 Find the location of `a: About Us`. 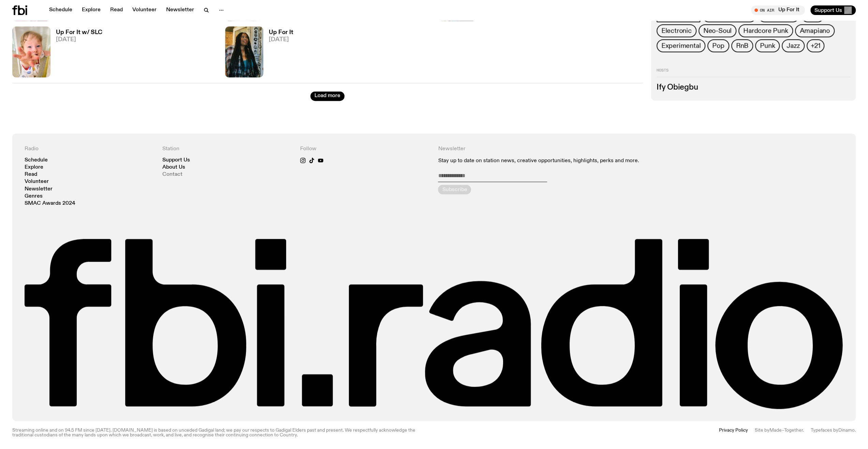

a: About Us is located at coordinates (173, 167).